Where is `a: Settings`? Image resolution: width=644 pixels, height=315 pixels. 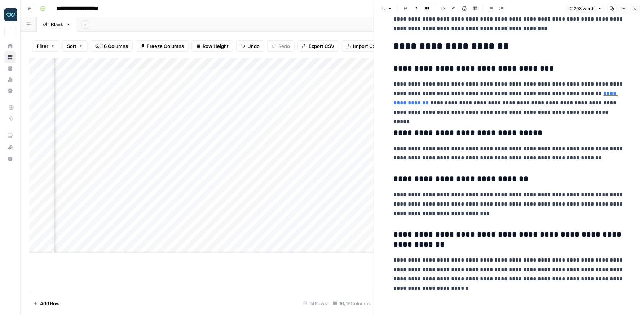 a: Settings is located at coordinates (10, 91).